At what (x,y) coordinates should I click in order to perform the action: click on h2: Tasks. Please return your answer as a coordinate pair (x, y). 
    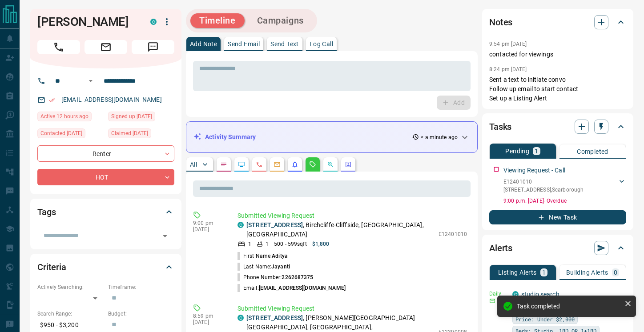
    Looking at the image, I should click on (500, 126).